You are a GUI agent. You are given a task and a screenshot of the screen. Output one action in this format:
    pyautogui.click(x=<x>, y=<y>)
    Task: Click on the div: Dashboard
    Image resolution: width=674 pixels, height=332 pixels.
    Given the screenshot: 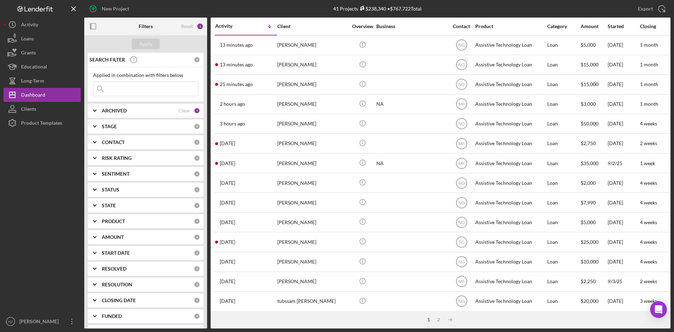 What is the action you would take?
    pyautogui.click(x=33, y=96)
    